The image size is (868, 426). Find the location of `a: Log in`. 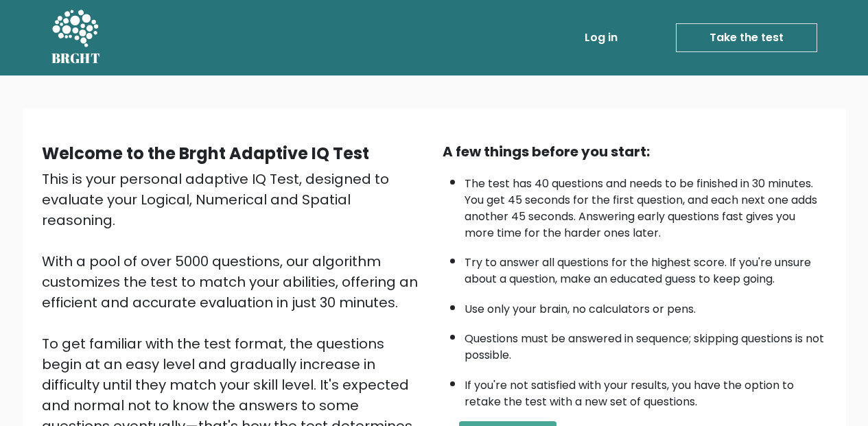

a: Log in is located at coordinates (601, 38).